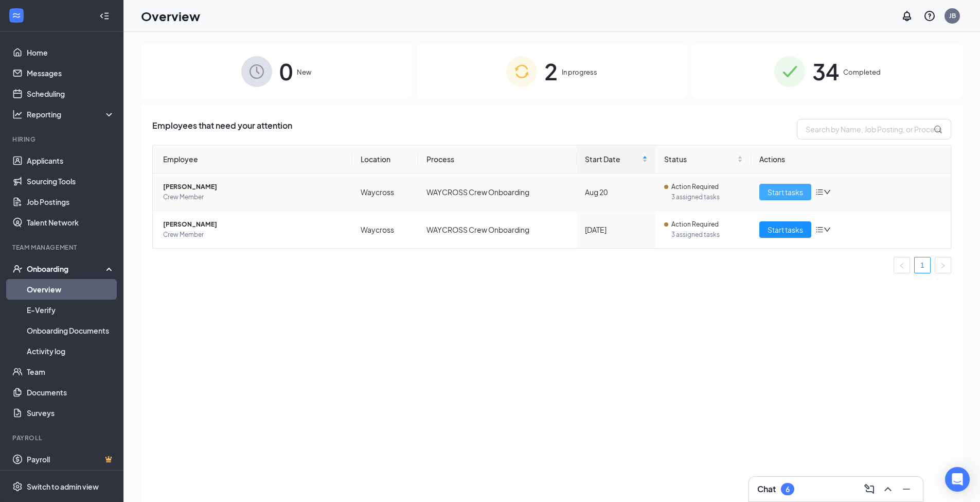  I want to click on li: Previous Page, so click(901, 265).